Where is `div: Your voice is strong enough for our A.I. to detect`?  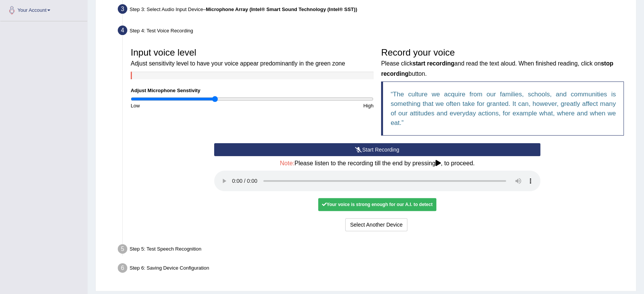 div: Your voice is strong enough for our A.I. to detect is located at coordinates (377, 205).